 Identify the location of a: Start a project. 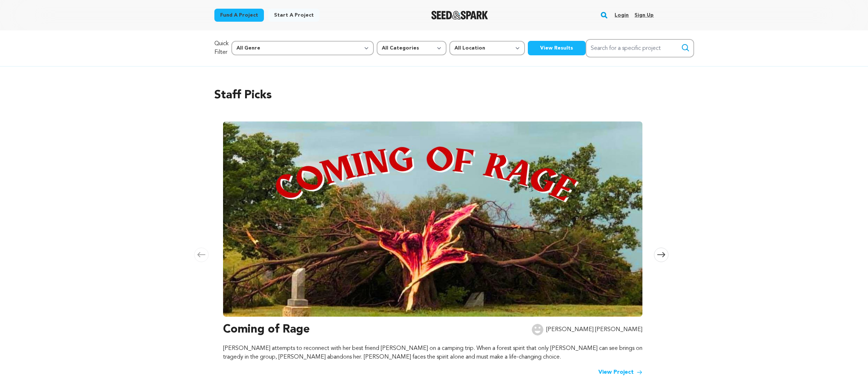
(294, 15).